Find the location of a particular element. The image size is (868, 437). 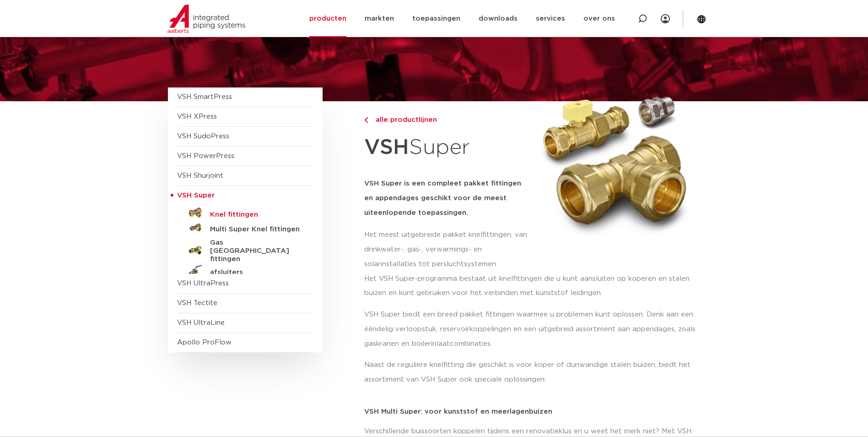

a: Multi Super Knel fittingen is located at coordinates (245, 228).